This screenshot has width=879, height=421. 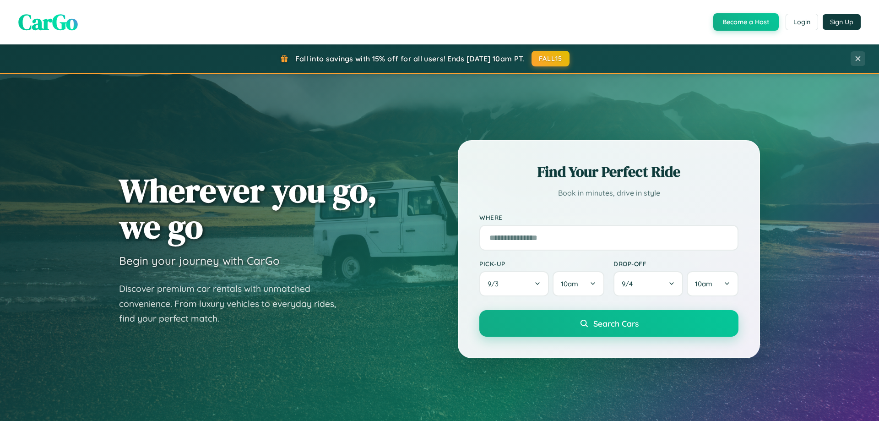 What do you see at coordinates (746, 22) in the screenshot?
I see `button: Become a Host` at bounding box center [746, 22].